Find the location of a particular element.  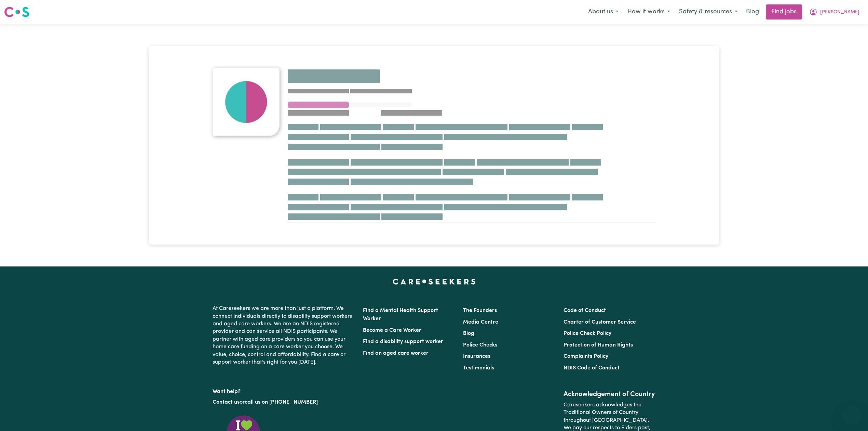

a: Become a Care Worker is located at coordinates (392, 330).